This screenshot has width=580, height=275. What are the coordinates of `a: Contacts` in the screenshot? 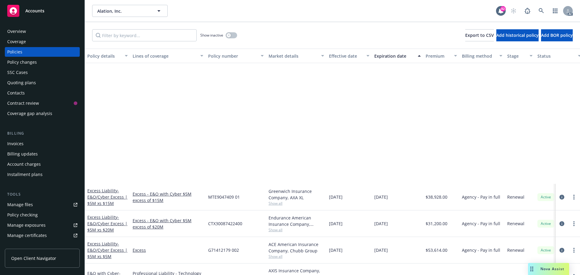 It's located at (42, 93).